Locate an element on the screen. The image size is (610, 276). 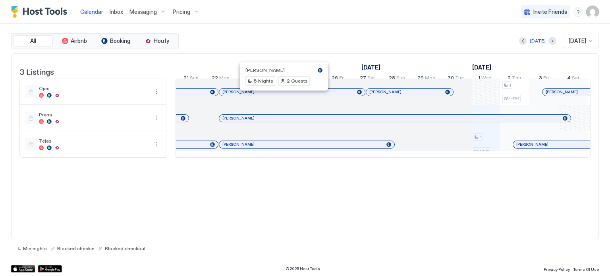
span: Privacy Policy is located at coordinates (557, 269).